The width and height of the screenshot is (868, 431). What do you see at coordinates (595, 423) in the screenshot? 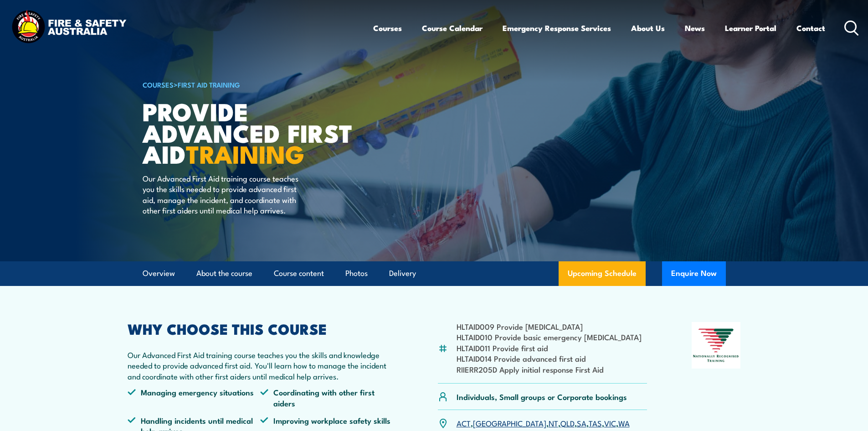
I see `a: TAS` at bounding box center [595, 423].